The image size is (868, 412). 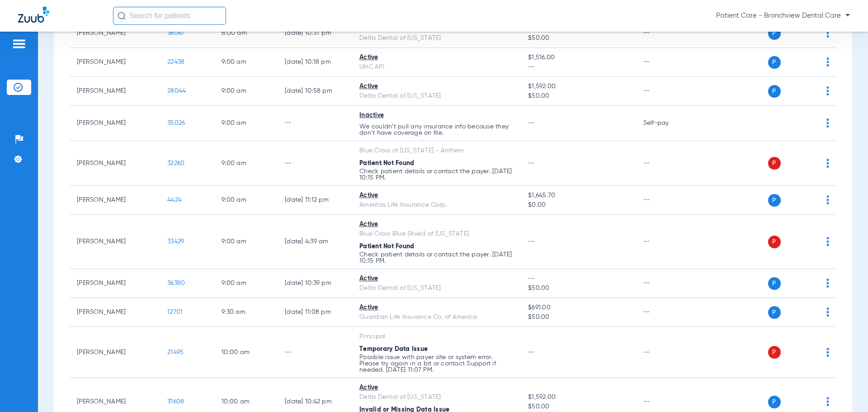 I want to click on span: 28044, so click(x=176, y=91).